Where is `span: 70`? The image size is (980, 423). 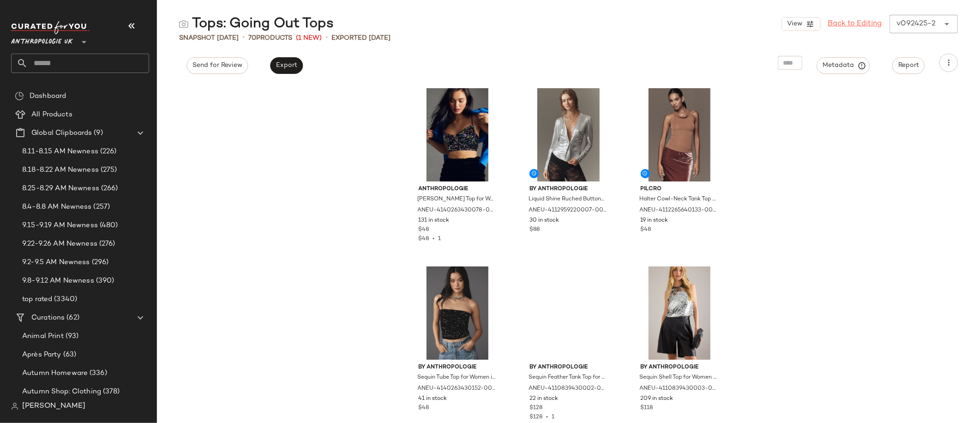 span: 70 is located at coordinates (252, 38).